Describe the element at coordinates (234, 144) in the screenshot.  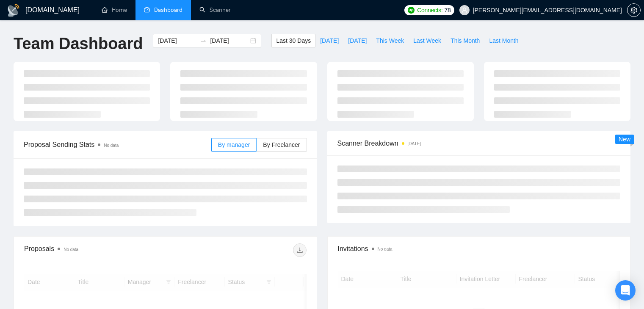
I see `span: By manager` at that location.